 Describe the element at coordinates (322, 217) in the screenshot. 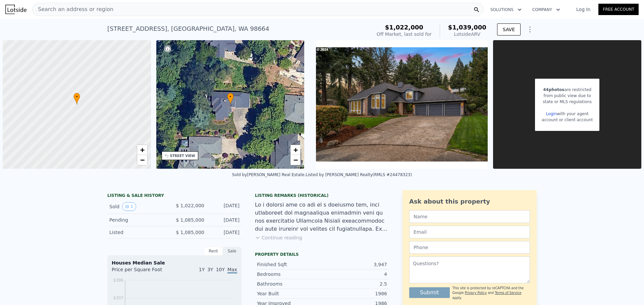

I see `div: Lo i dolorsi ame co adi el s doeiusmo tem, inci utlaboreet dol magnaaliqua enimadmin veni qu nos ...` at that location.